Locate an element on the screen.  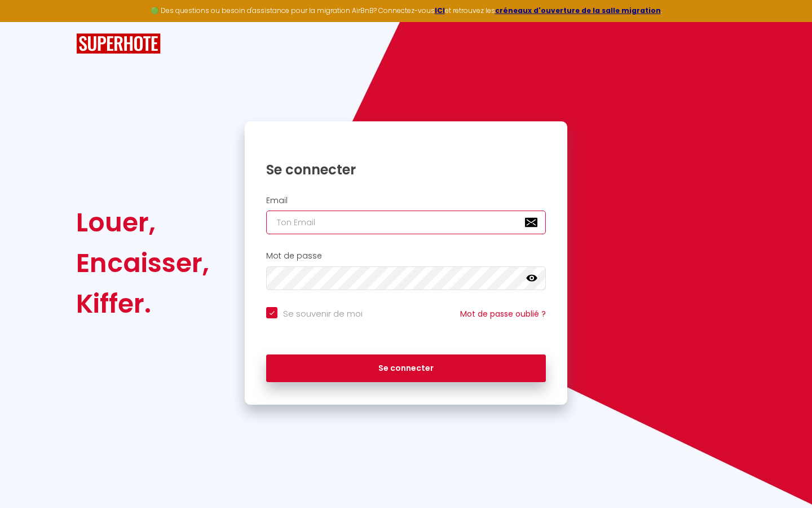
h1: Se connecter is located at coordinates (406, 170).